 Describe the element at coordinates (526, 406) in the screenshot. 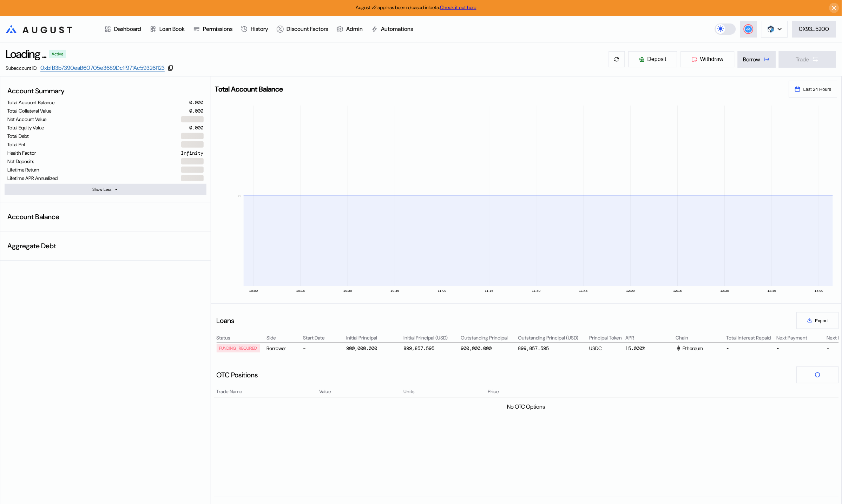

I see `div: No OTC Options` at that location.